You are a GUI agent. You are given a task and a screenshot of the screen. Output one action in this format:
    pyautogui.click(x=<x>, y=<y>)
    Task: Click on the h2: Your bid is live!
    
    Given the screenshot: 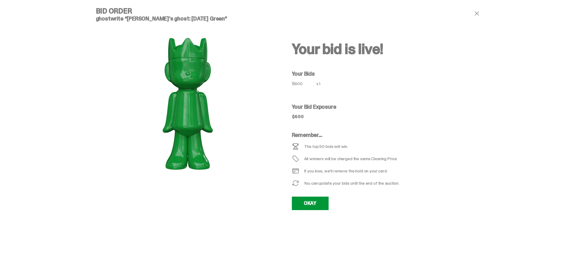 What is the action you would take?
    pyautogui.click(x=390, y=49)
    